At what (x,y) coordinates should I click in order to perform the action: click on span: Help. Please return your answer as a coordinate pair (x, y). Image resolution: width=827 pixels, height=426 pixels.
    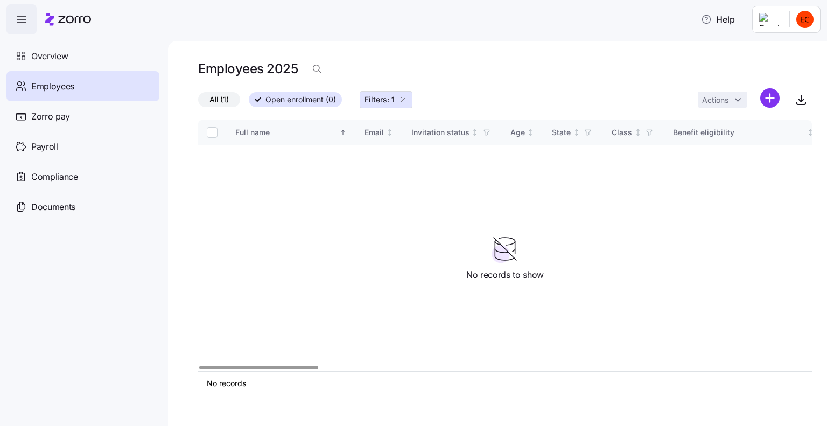
    Looking at the image, I should click on (718, 19).